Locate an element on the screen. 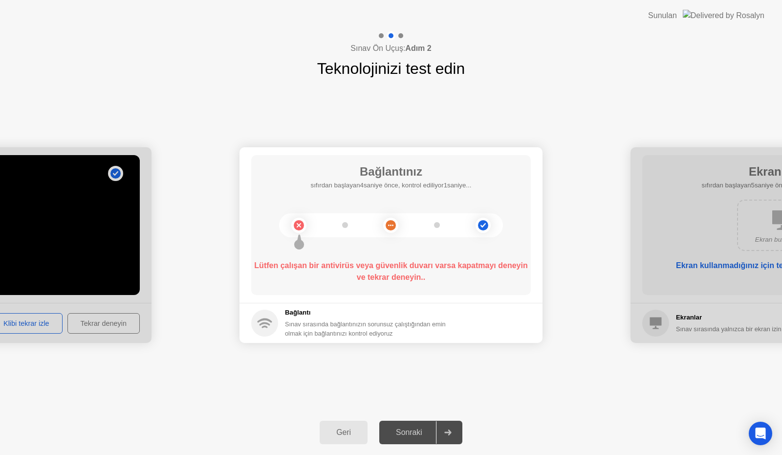 The height and width of the screenshot is (455, 782). button: Geri is located at coordinates (344, 432).